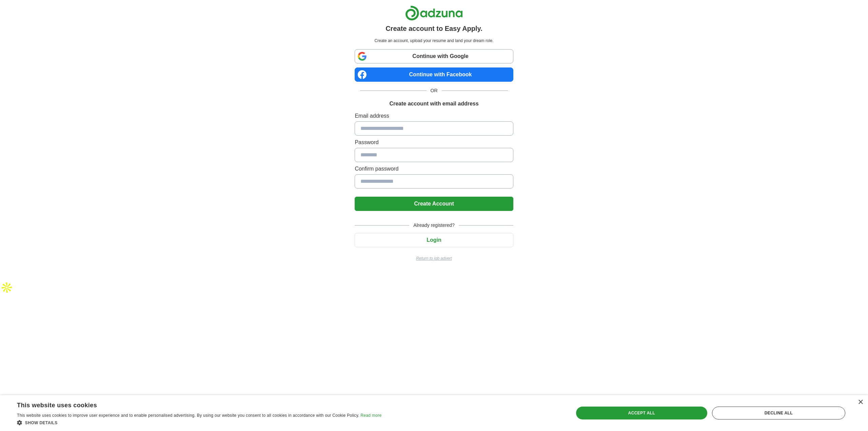 This screenshot has height=431, width=868. Describe the element at coordinates (860, 402) in the screenshot. I see `div: Close` at that location.